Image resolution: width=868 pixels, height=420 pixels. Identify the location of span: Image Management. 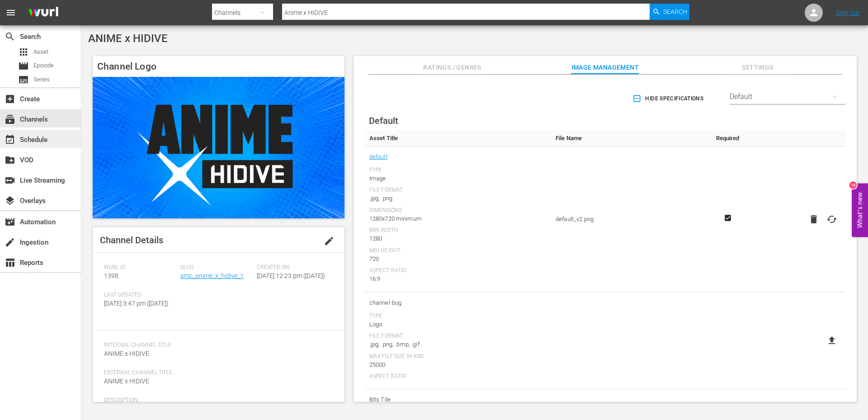
(605, 67).